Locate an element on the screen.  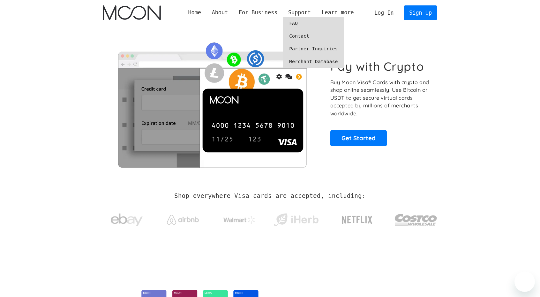
nav: Support is located at coordinates (313, 42).